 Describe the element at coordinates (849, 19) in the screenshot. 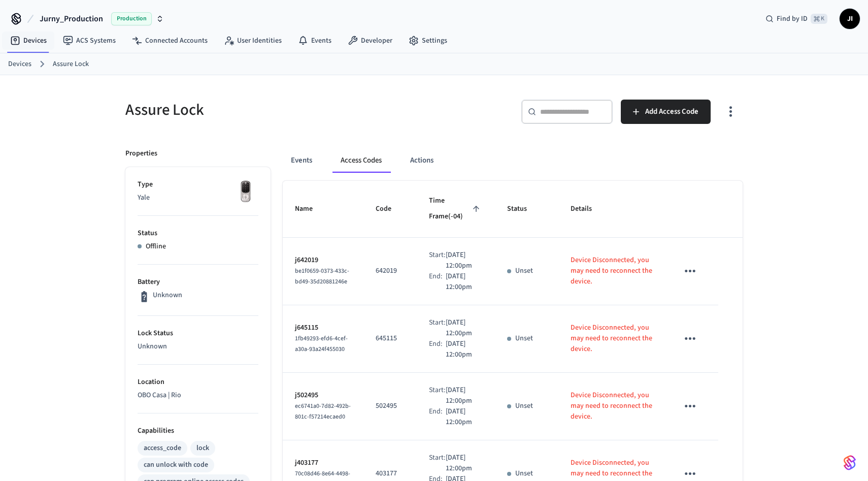

I see `span: JI` at that location.